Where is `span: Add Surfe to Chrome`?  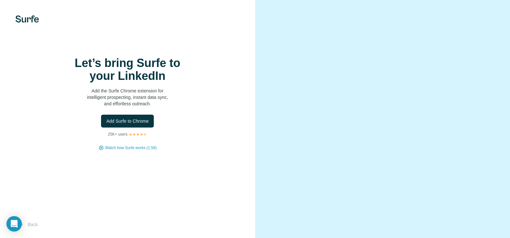
span: Add Surfe to Chrome is located at coordinates (128, 121).